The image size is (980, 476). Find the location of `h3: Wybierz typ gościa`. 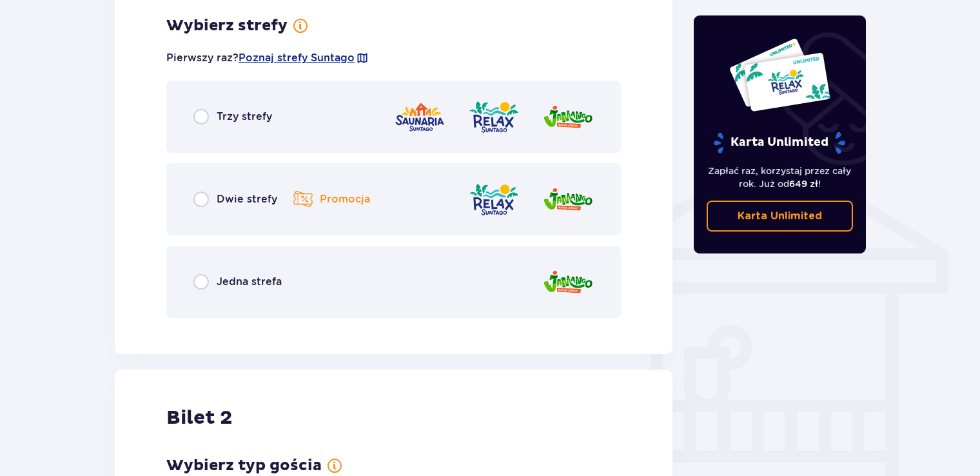

h3: Wybierz typ gościa is located at coordinates (244, 466).